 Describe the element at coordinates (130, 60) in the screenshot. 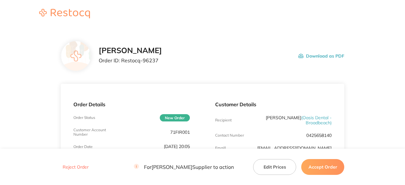

I see `p: Order ID: Restocq- 96237` at that location.